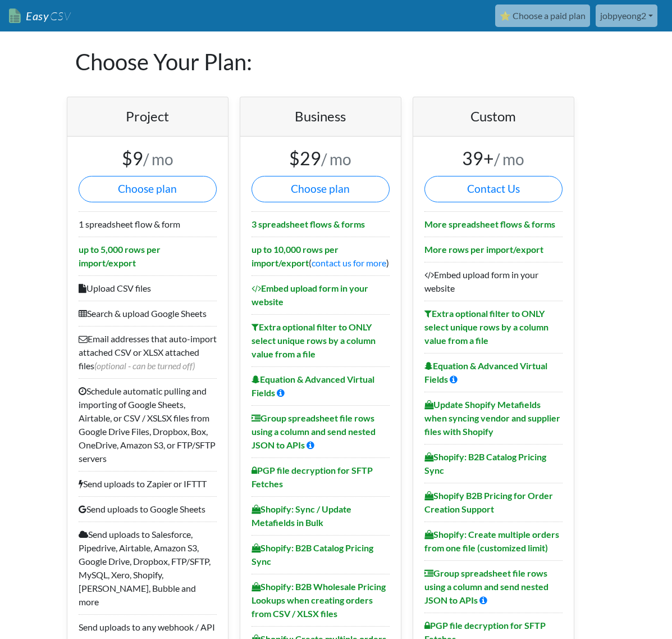 The width and height of the screenshot is (672, 639). What do you see at coordinates (148, 159) in the screenshot?
I see `h3: $9` at bounding box center [148, 159].